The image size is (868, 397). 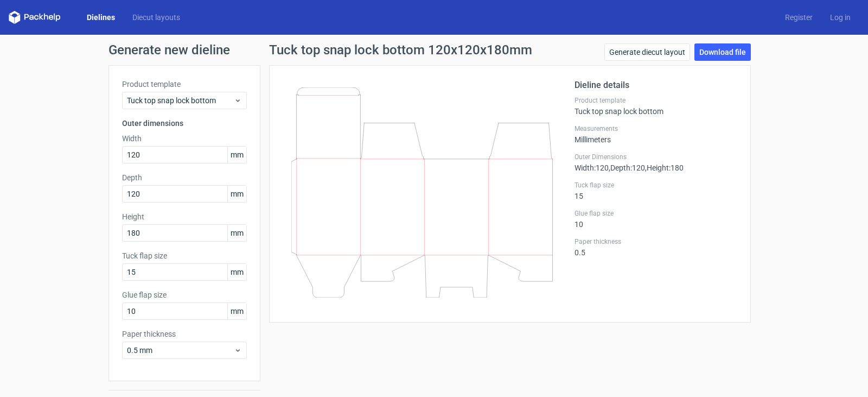 What do you see at coordinates (655, 157) in the screenshot?
I see `label: Outer Dimensions` at bounding box center [655, 157].